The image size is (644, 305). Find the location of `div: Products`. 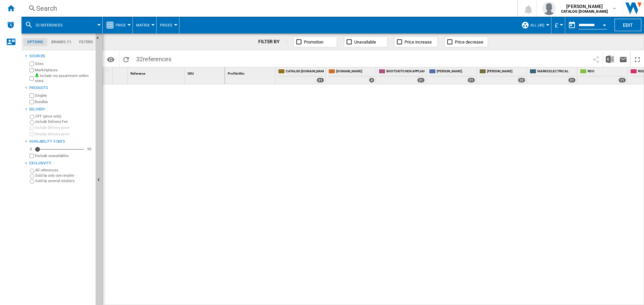

div: Products is located at coordinates (61, 88).